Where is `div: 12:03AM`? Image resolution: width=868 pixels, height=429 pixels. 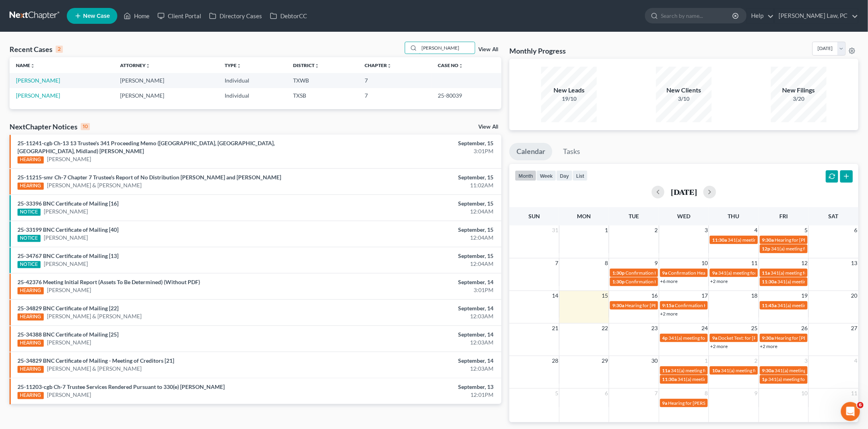 div: 12:03AM is located at coordinates (417, 369).